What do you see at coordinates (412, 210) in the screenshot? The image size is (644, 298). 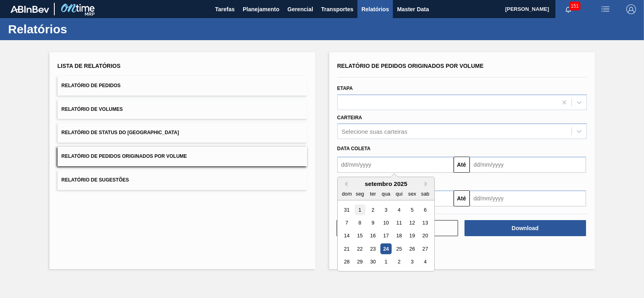 I see `div: Choose sexta-feira, 5 de setembro de 2025` at bounding box center [412, 210].